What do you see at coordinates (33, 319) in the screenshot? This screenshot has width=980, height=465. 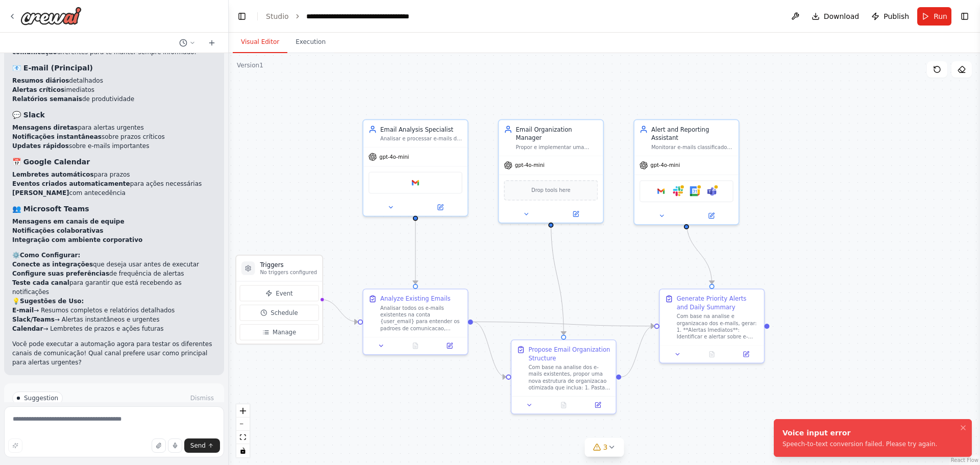 I see `strong: Slack/Teams` at bounding box center [33, 319].